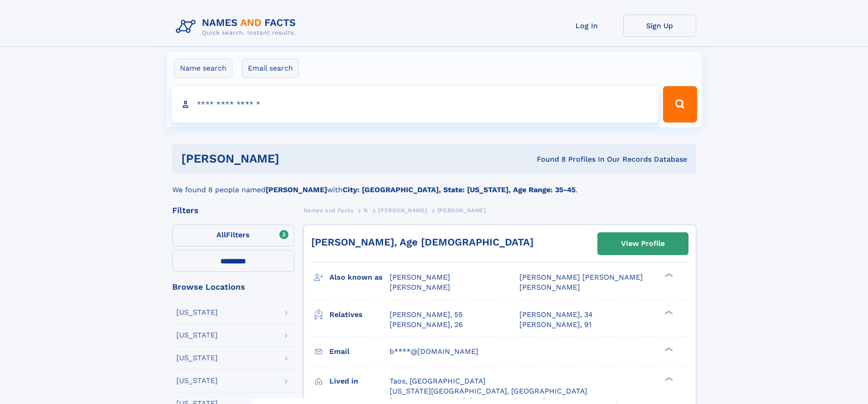 The image size is (868, 404). I want to click on input: search input, so click(415, 104).